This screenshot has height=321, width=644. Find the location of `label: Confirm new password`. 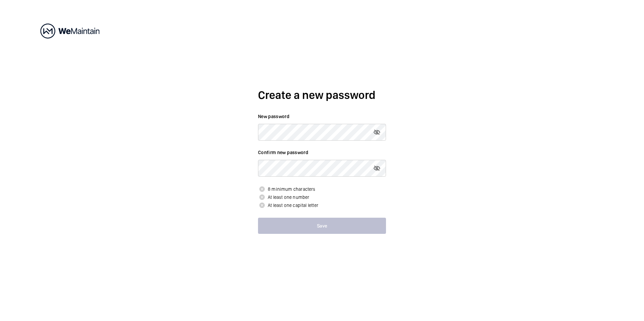

label: Confirm new password is located at coordinates (322, 153).